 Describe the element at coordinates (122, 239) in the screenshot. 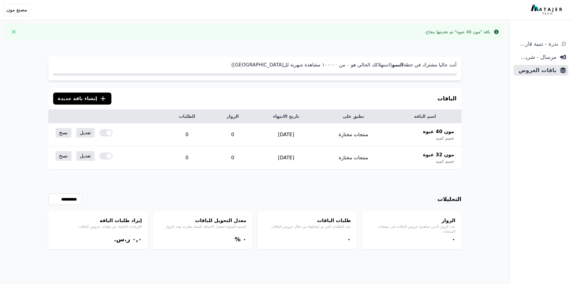

I see `span: ر.س.` at that location.